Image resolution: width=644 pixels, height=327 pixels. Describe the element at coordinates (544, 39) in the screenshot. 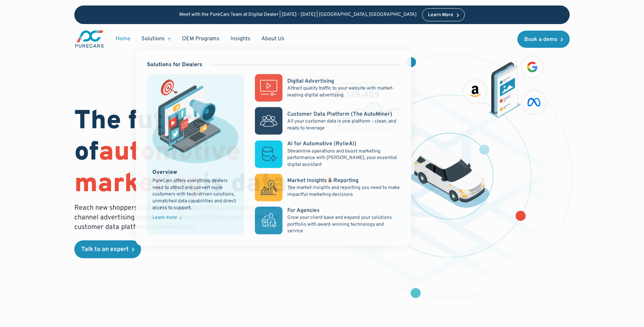

I see `a: Book a demo` at that location.